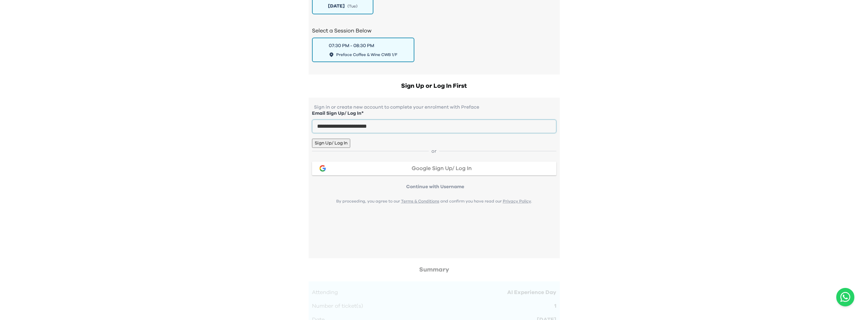  What do you see at coordinates (353, 6) in the screenshot?
I see `span: ( Tue )` at bounding box center [353, 6].